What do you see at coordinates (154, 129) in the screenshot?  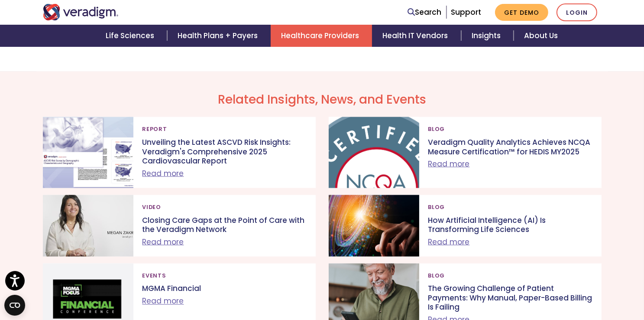 I see `span: Report` at bounding box center [154, 129].